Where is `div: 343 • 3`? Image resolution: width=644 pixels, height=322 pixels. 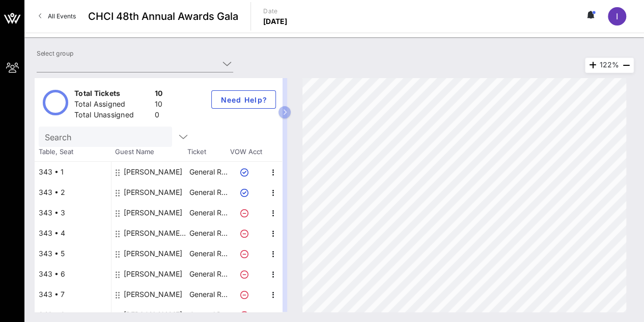
div: 343 • 3 is located at coordinates (73, 213).